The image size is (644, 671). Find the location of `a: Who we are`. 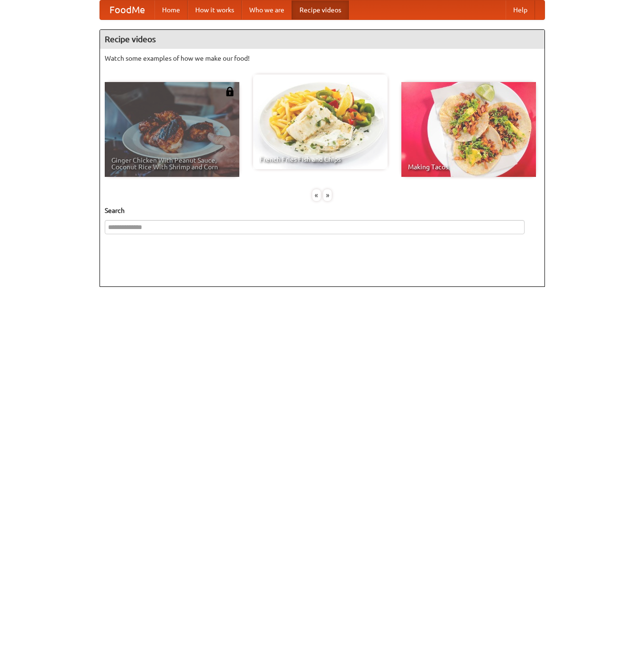

a: Who we are is located at coordinates (267, 10).